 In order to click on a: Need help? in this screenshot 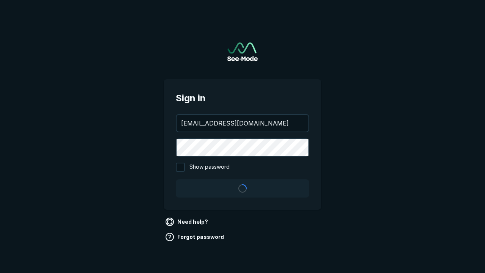, I will do `click(187, 222)`.